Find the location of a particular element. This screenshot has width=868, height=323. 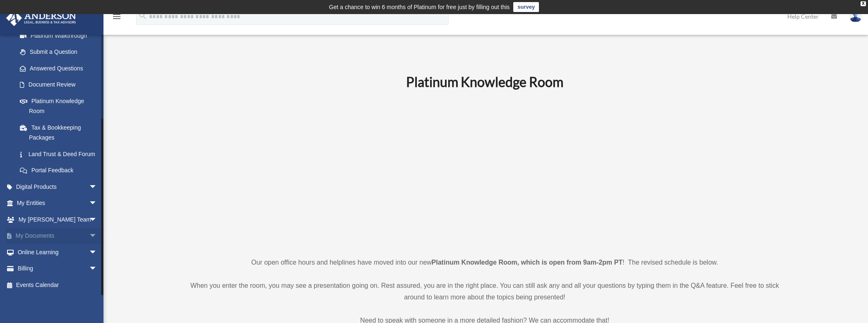

div: Get a chance to win 6 months of Platinum for free just by filling out this is located at coordinates (420, 7).